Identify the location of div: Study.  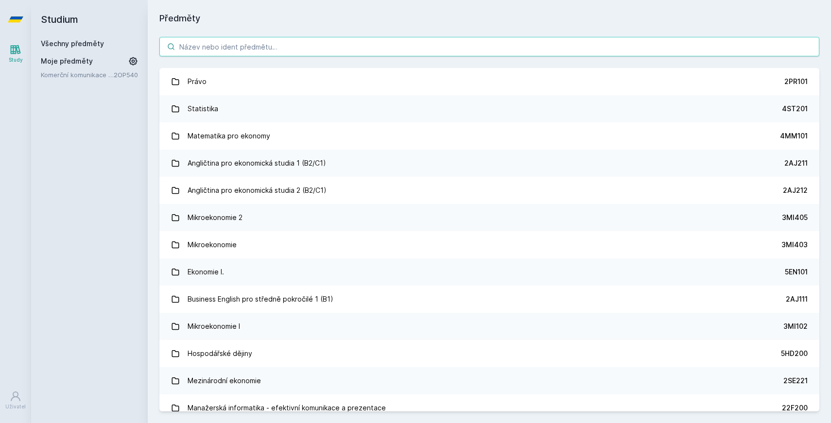
(16, 60).